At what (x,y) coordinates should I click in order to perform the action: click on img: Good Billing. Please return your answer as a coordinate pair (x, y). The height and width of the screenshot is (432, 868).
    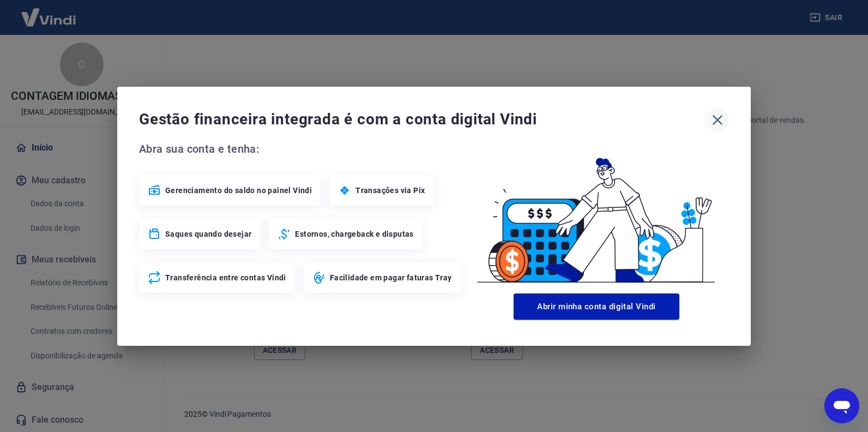
    Looking at the image, I should click on (597, 214).